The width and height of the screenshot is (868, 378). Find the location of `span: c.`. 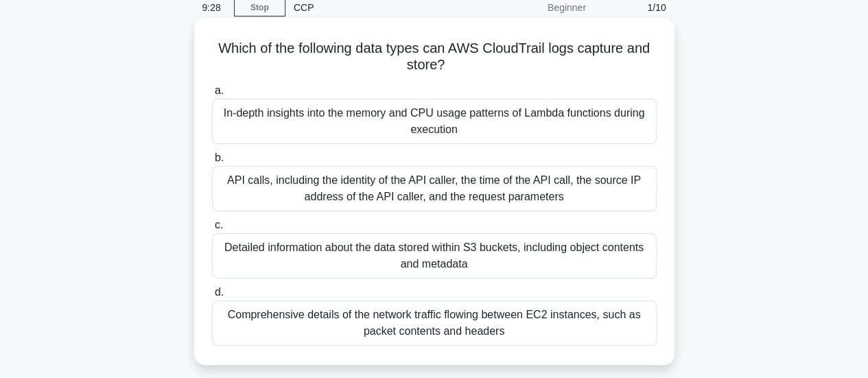

span: c. is located at coordinates (219, 225).